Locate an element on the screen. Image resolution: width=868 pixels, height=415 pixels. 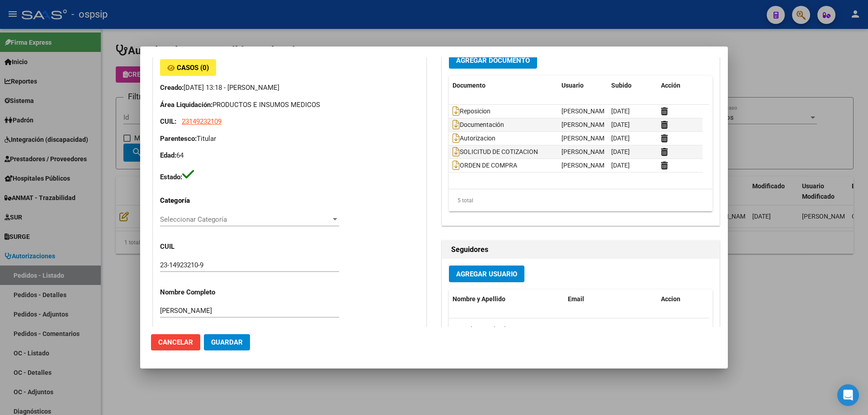
datatable-header-cell: Accion is located at coordinates (680, 299).